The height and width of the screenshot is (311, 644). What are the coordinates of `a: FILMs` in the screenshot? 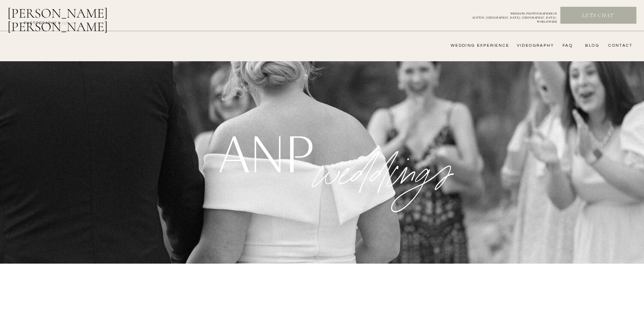 It's located at (68, 22).